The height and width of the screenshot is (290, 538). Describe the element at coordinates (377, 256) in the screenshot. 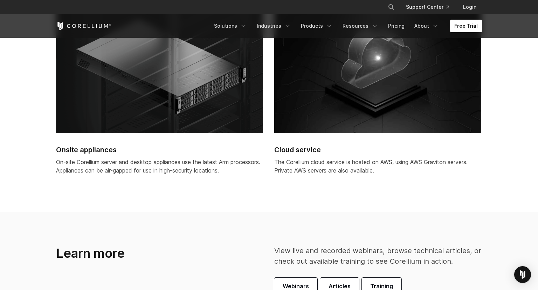

I see `span: View live and recorded webinars, browse technical articles, or check out available training to se...` at that location.